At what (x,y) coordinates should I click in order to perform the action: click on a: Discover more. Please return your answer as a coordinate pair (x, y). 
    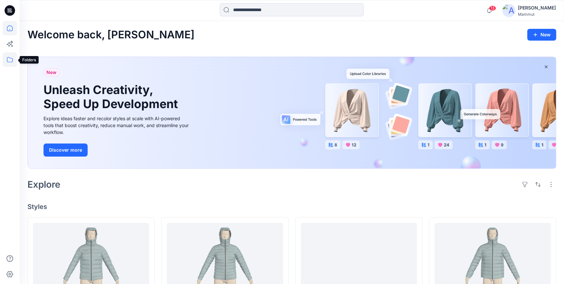
    Looking at the image, I should click on (117, 150).